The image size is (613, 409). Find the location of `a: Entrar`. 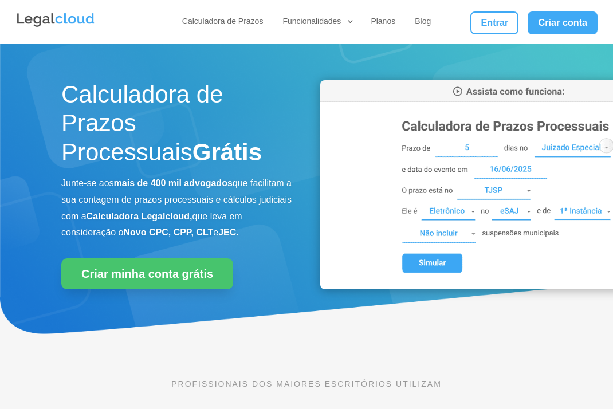

a: Entrar is located at coordinates (494, 23).